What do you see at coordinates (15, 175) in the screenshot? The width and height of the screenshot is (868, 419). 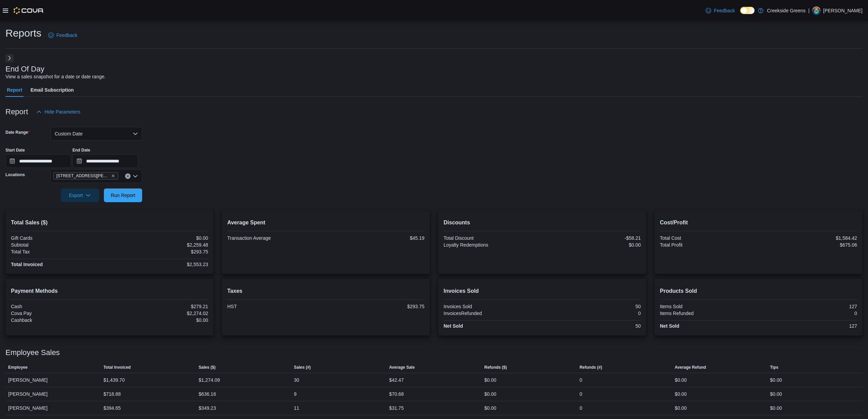 I see `label: Locations` at bounding box center [15, 175].